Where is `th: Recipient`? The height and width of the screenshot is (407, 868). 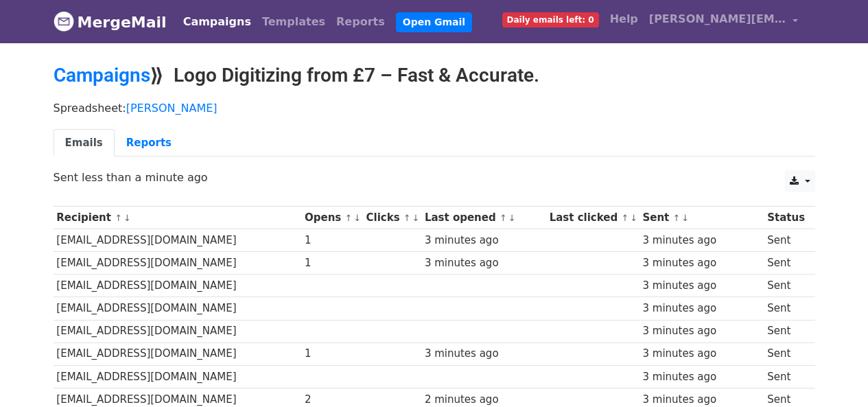
th: Recipient is located at coordinates (178, 218).